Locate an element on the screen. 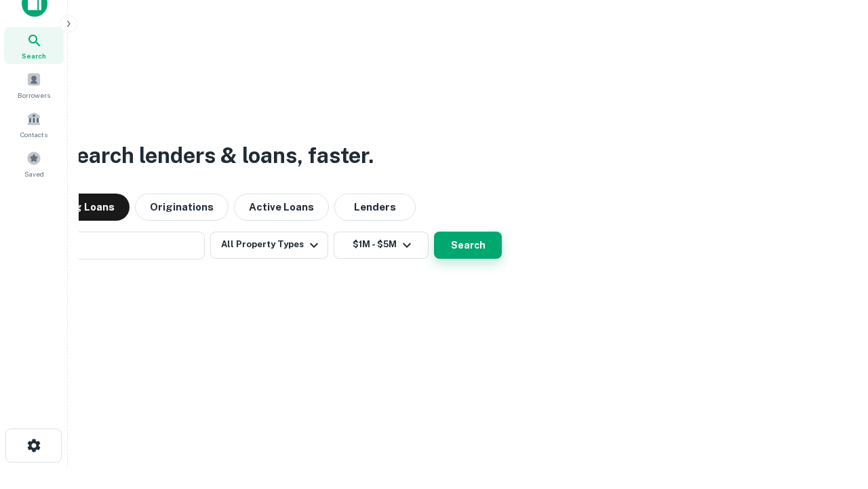  div: Saved is located at coordinates (34, 164).